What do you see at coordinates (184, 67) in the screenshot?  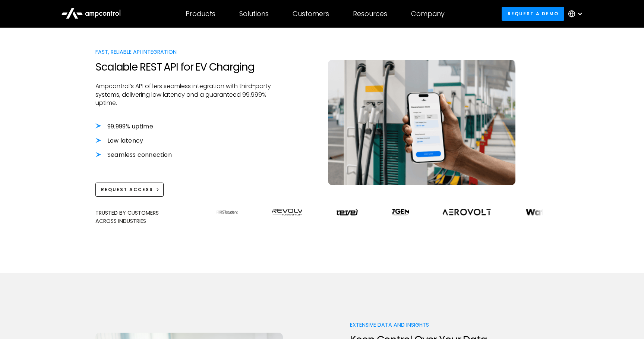 I see `h2: Scalable REST API for EV Charging` at bounding box center [184, 67].